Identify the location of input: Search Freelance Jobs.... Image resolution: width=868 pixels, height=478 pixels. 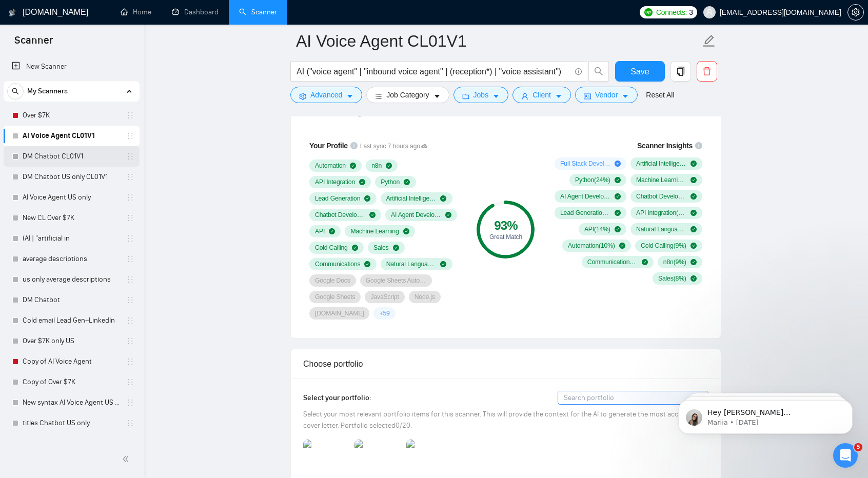
(434, 71).